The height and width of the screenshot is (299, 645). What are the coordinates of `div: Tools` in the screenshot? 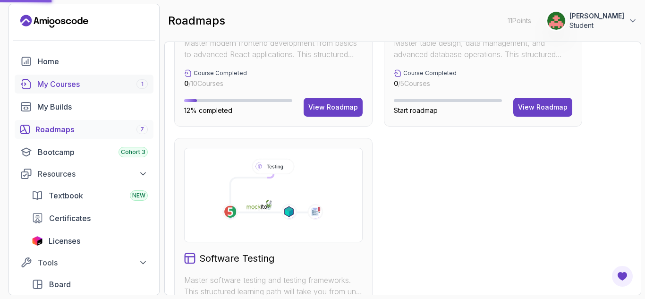 It's located at (93, 263).